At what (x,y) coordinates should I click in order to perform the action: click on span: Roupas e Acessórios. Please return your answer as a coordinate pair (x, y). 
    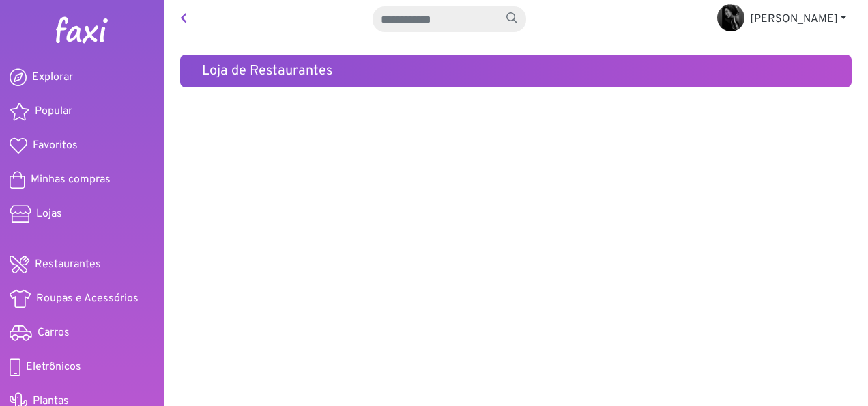
    Looking at the image, I should click on (87, 299).